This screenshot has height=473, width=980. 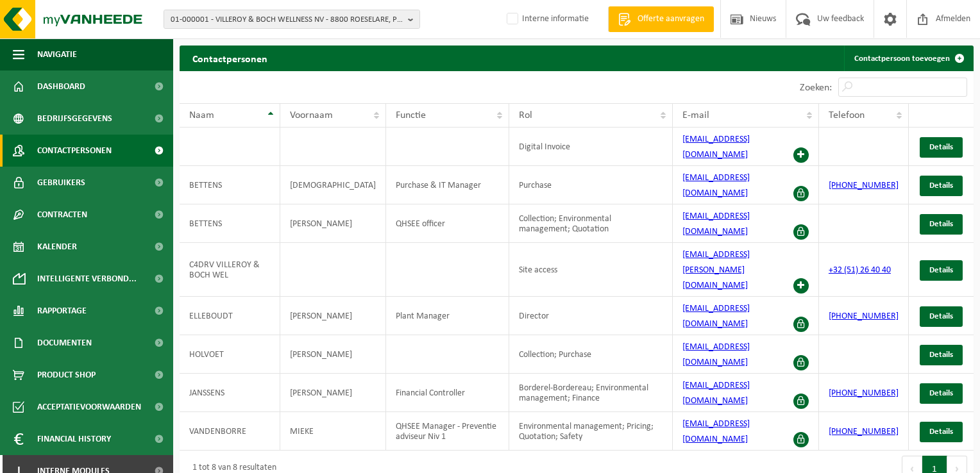 I want to click on a: Contactpersoon toevoegen, so click(x=908, y=58).